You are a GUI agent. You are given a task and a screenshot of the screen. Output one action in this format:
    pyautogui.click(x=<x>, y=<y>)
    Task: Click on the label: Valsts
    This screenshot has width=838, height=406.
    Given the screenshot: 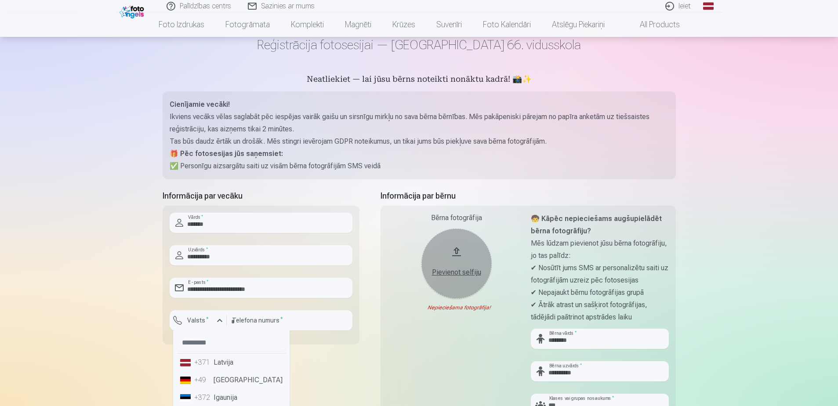 What is the action you would take?
    pyautogui.click(x=198, y=320)
    